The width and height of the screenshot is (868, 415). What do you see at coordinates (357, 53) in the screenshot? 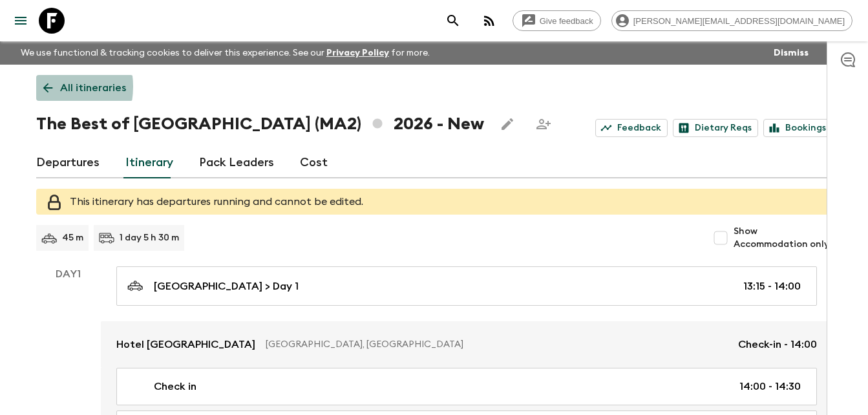
I see `a: Privacy Policy` at bounding box center [357, 53].